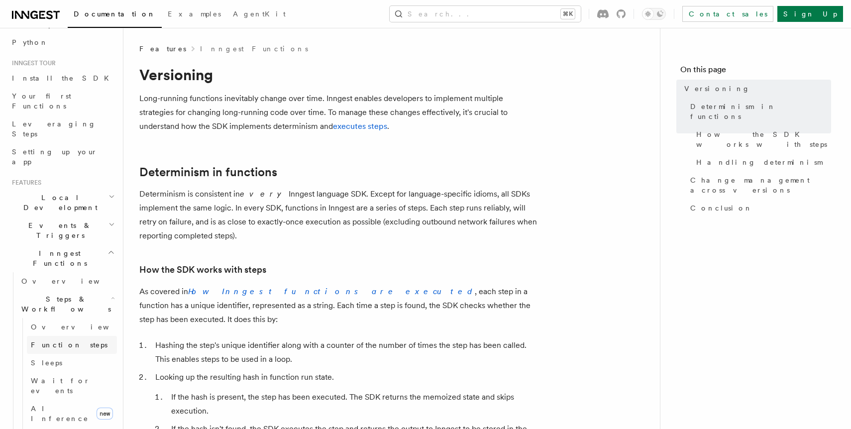 The image size is (851, 429). What do you see at coordinates (194, 14) in the screenshot?
I see `span: Examples` at bounding box center [194, 14].